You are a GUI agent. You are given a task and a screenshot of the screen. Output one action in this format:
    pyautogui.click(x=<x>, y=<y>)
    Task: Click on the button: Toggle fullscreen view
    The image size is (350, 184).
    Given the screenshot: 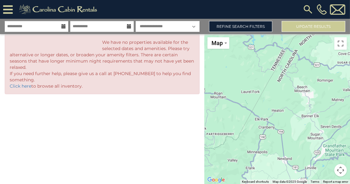 What is the action you would take?
    pyautogui.click(x=341, y=44)
    